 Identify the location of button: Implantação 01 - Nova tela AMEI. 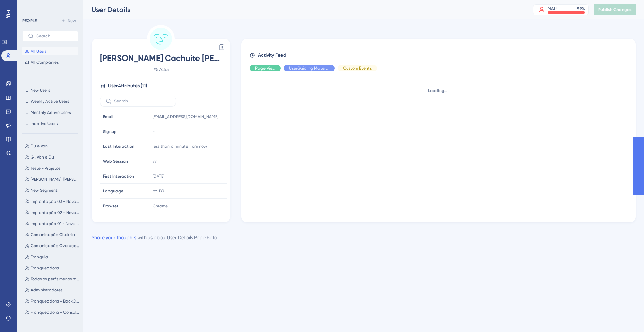
(52, 224).